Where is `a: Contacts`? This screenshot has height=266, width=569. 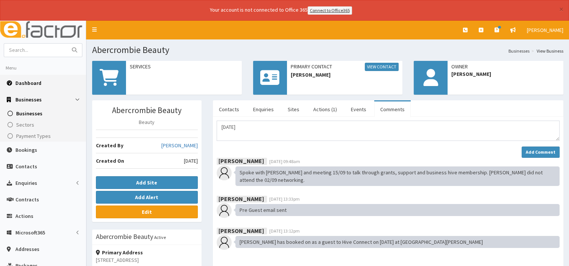 a: Contacts is located at coordinates (229, 109).